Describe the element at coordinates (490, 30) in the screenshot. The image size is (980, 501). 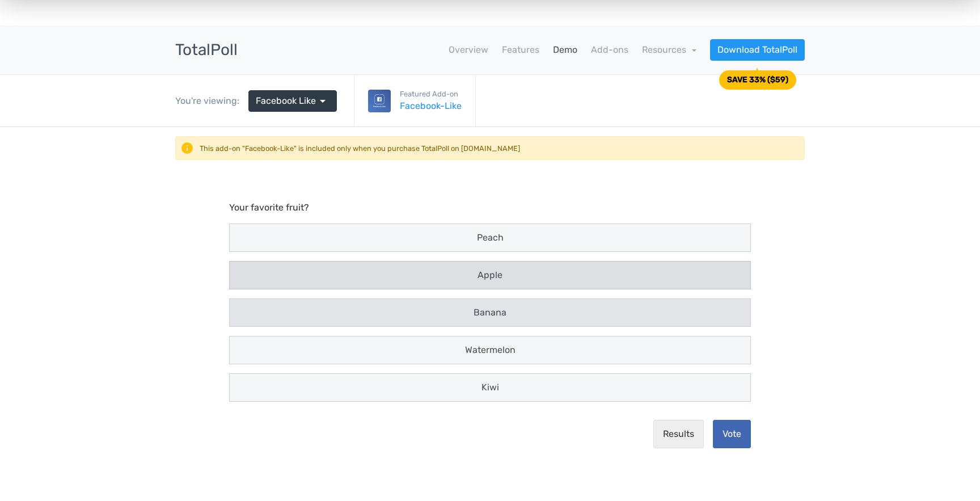
I see `p: Your favorite fruit?` at that location.